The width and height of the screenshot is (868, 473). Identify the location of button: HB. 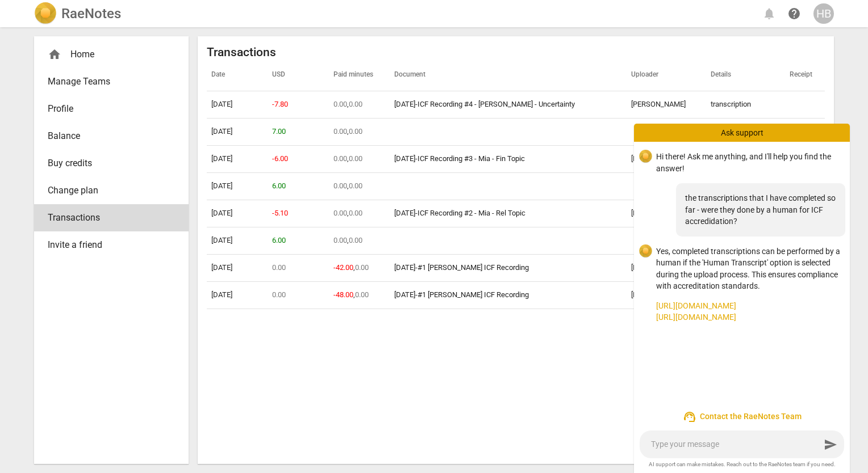
(823, 13).